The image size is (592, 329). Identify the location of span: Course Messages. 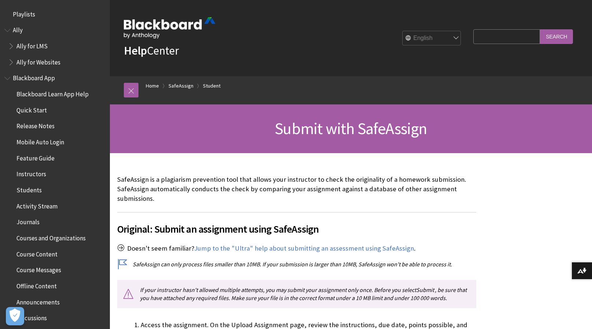
(39, 269).